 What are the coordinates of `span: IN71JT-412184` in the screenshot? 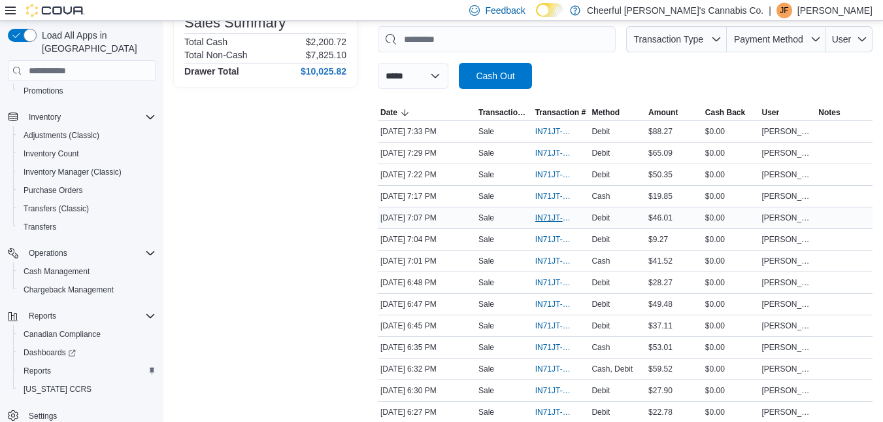 It's located at (554, 326).